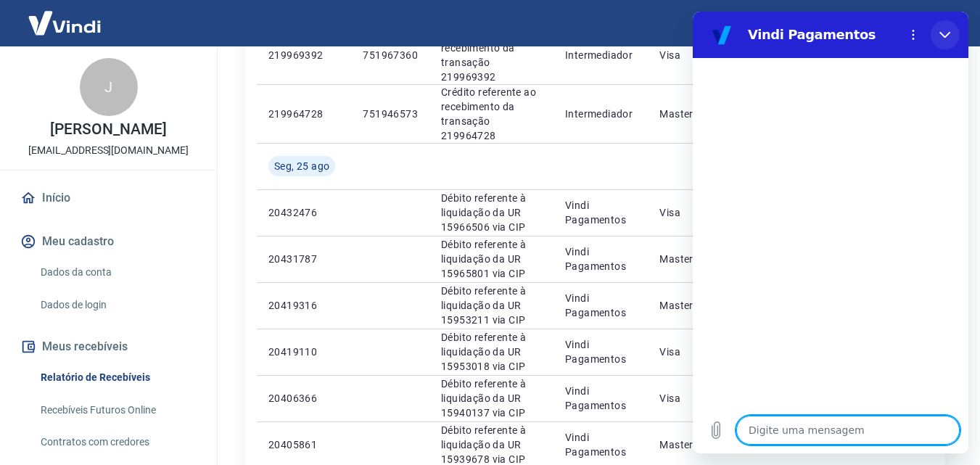  Describe the element at coordinates (302, 166) in the screenshot. I see `span: Seg, 25 ago` at that location.